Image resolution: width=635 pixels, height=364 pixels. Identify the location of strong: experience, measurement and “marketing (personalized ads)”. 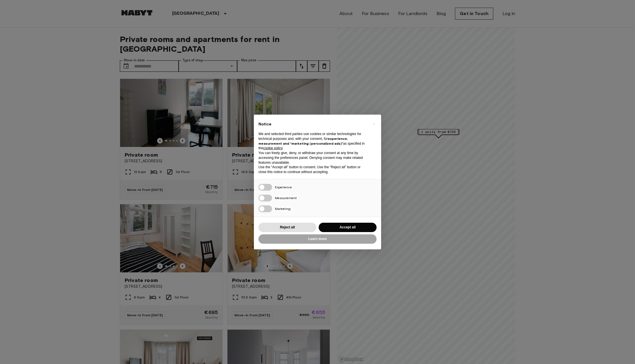
(303, 141).